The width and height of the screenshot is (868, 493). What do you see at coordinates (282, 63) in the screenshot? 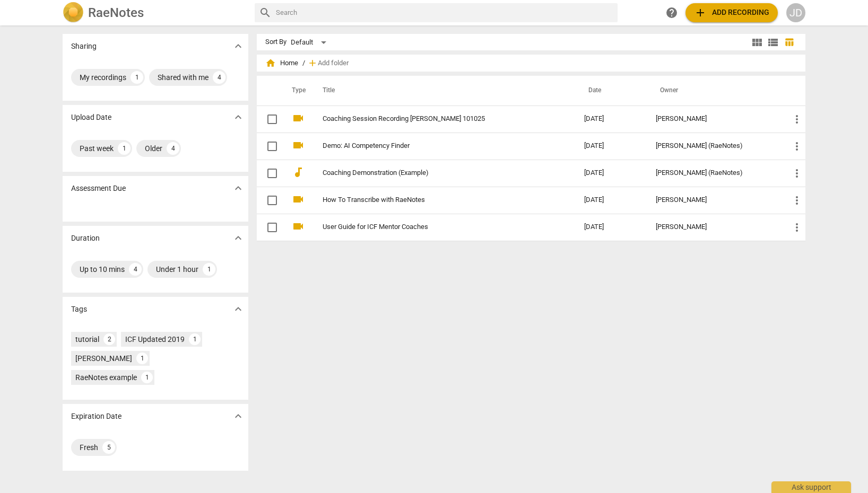
I see `span: Home` at bounding box center [282, 63].